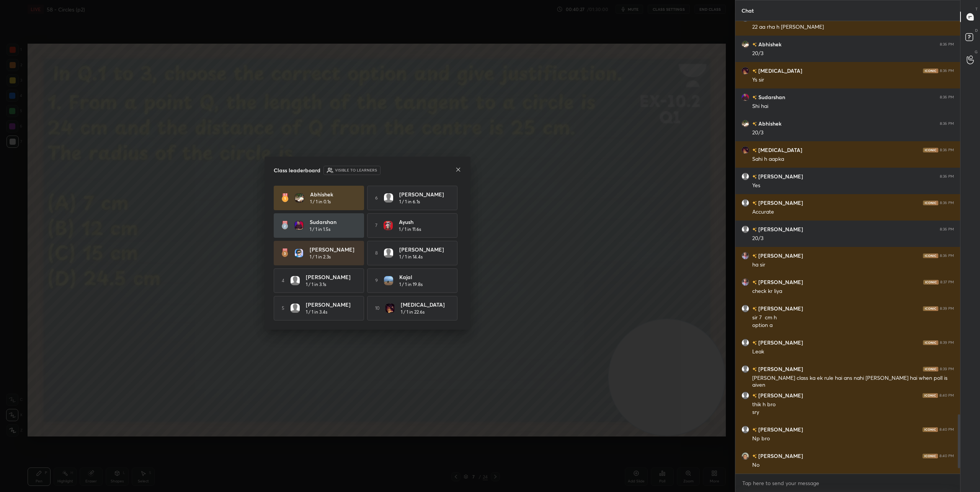 The width and height of the screenshot is (980, 492). I want to click on h4: Ayush, so click(422, 222).